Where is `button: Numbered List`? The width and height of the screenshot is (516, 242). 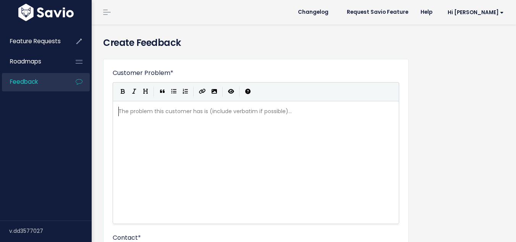
button: Numbered List is located at coordinates (185, 92).